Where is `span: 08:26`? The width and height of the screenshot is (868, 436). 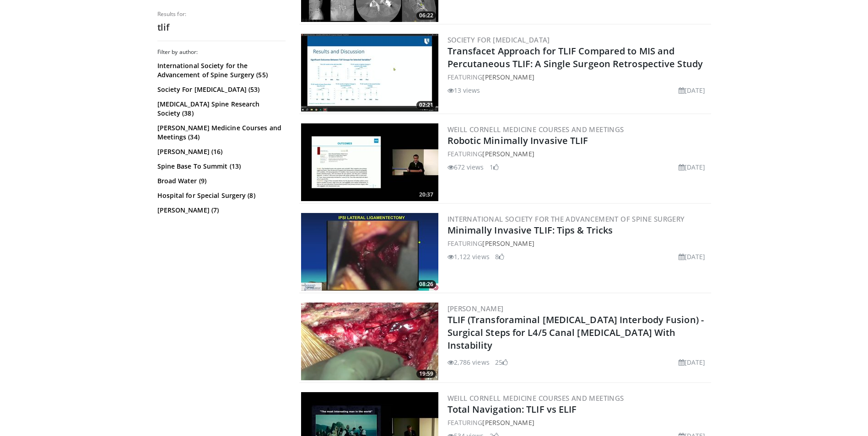
span: 08:26 is located at coordinates (426, 284).